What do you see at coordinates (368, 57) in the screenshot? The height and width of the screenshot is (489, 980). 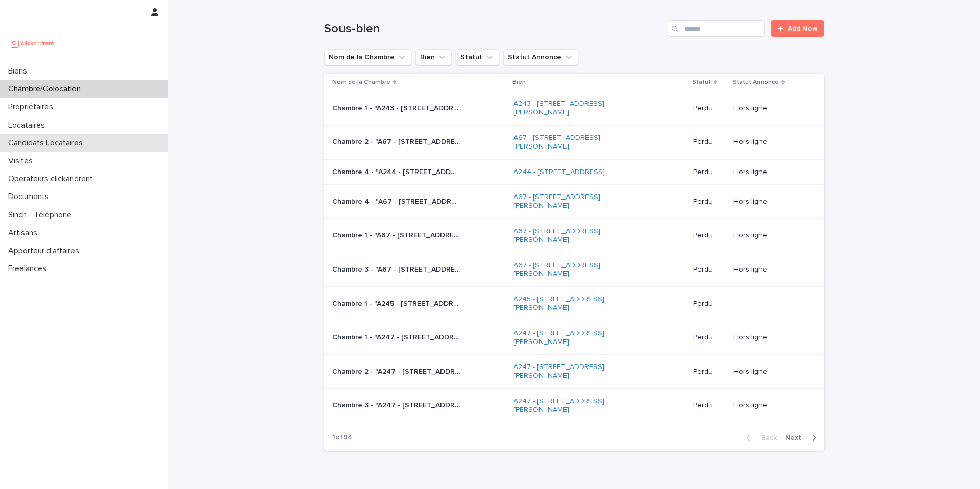 I see `button: Nom de la Chambre` at bounding box center [368, 57].